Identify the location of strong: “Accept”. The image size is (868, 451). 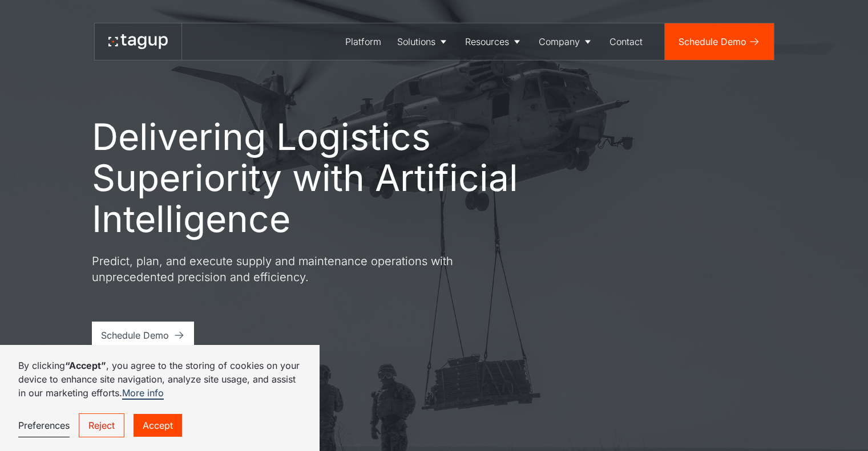
(85, 366).